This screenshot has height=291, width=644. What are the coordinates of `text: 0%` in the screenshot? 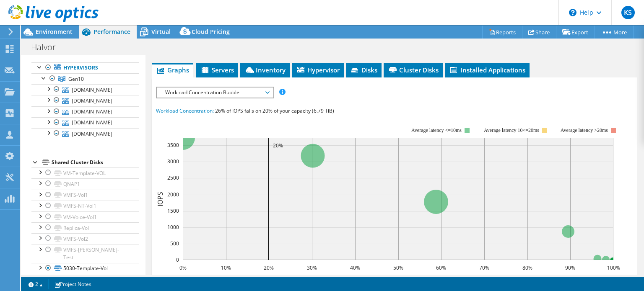 It's located at (183, 268).